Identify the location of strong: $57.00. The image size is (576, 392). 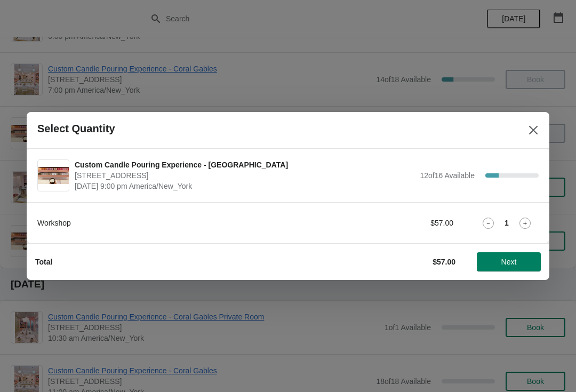
(444, 262).